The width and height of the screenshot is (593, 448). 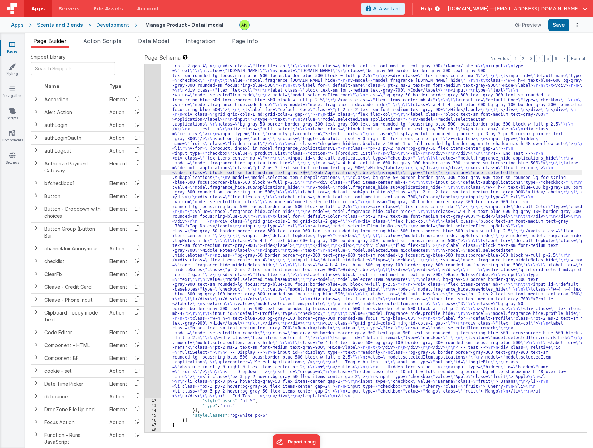 What do you see at coordinates (577, 25) in the screenshot?
I see `button: Options` at bounding box center [577, 25].